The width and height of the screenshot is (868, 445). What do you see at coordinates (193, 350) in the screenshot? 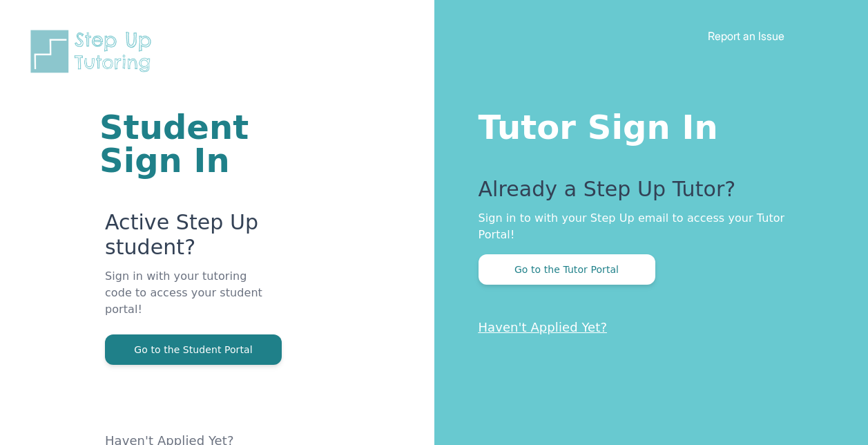
I see `button: Go to the Student Portal` at bounding box center [193, 350].